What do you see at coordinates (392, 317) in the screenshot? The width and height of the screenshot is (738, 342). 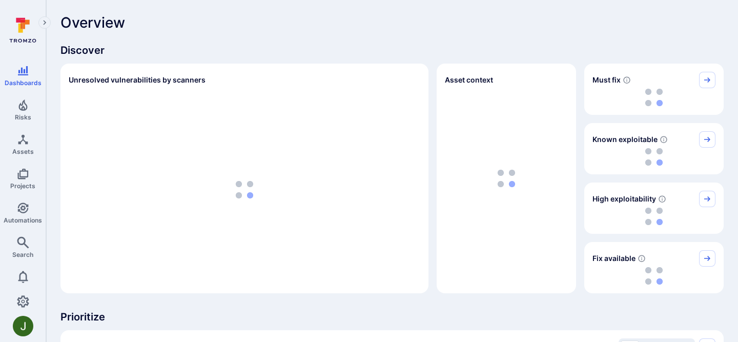 I see `span: Prioritize` at bounding box center [392, 317].